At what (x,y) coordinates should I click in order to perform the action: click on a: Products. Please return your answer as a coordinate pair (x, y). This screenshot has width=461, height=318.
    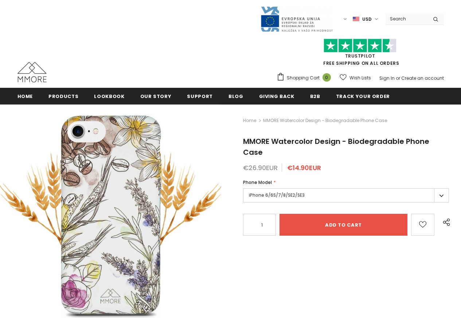
    Looking at the image, I should click on (63, 96).